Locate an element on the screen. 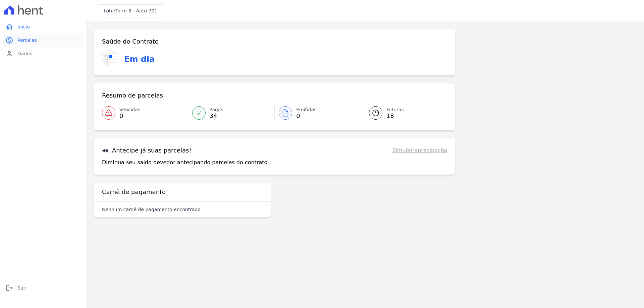 This screenshot has width=644, height=308. span: Pagas is located at coordinates (216, 110).